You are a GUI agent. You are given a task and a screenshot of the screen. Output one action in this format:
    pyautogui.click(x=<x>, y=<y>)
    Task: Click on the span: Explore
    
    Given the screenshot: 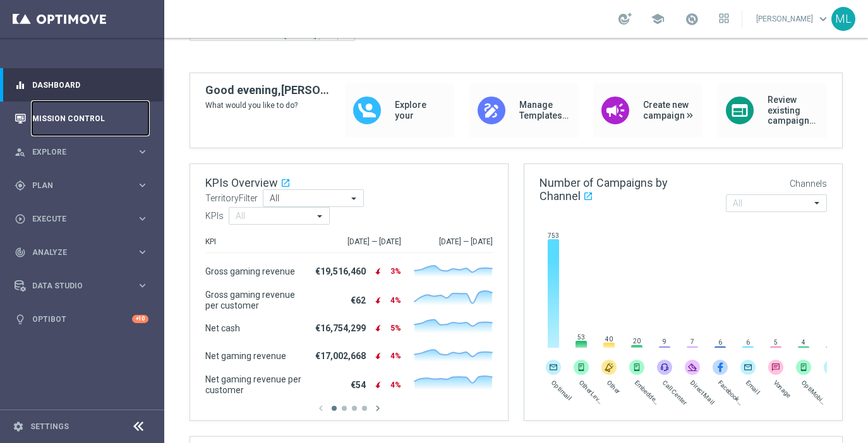 What is the action you would take?
    pyautogui.click(x=84, y=152)
    